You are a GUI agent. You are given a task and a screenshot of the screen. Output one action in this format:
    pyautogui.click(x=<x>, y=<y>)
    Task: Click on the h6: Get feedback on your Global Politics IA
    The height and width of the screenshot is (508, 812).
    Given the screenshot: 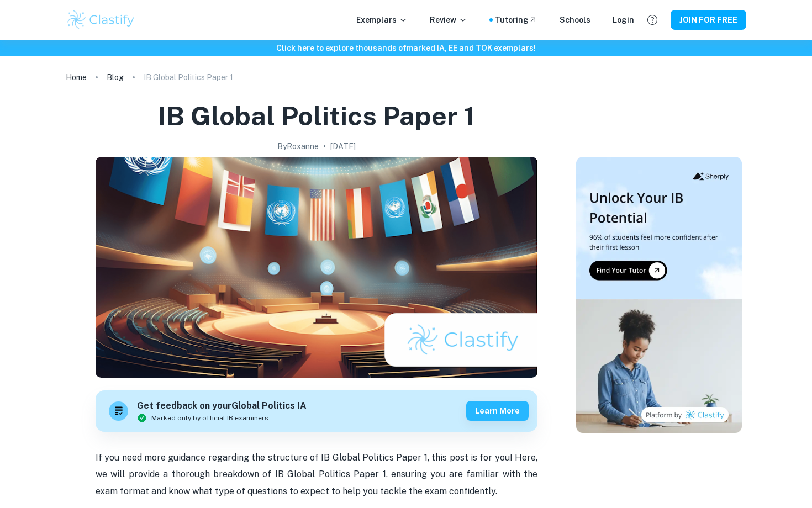 What is the action you would take?
    pyautogui.click(x=221, y=406)
    